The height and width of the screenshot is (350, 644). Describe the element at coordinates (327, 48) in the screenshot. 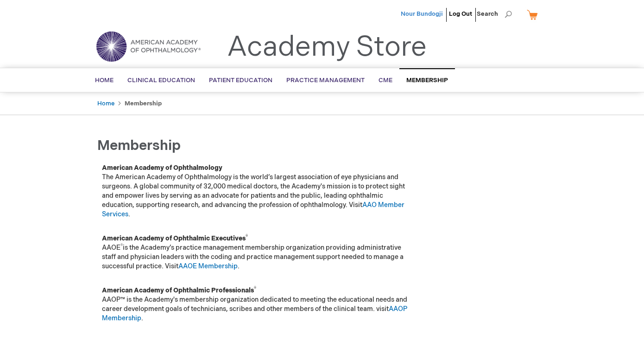

I see `a: Academy Store` at that location.